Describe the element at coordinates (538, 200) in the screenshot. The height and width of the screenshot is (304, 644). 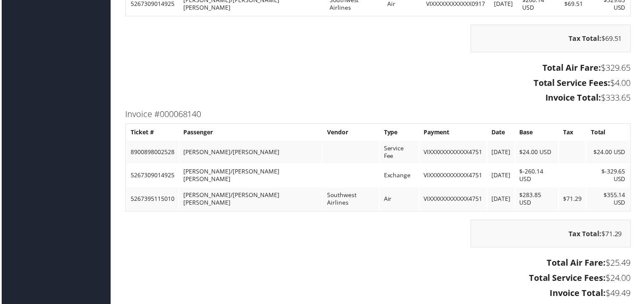
I see `td: $283.85 USD` at that location.